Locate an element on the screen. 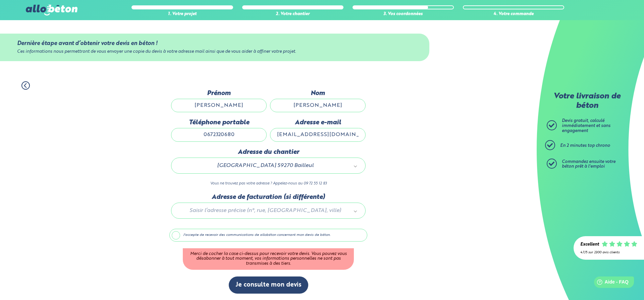 The image size is (644, 300). span: En 2 minutes top chrono is located at coordinates (585, 146).